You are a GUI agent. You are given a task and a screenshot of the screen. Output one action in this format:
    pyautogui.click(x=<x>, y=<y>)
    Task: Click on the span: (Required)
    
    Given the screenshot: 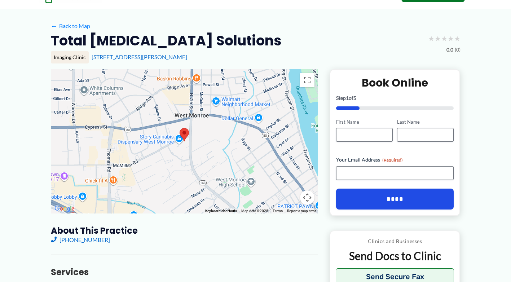 What is the action you would take?
    pyautogui.click(x=393, y=160)
    